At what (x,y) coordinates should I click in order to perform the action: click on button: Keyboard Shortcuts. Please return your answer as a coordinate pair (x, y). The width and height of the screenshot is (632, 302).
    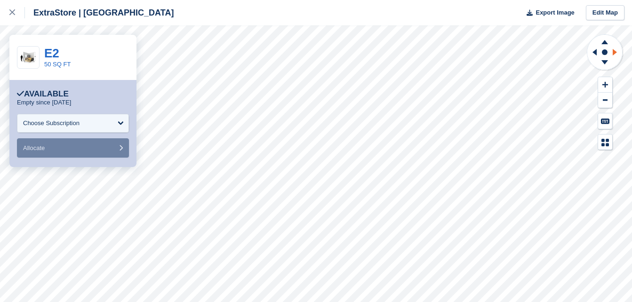
    Looking at the image, I should click on (605, 121).